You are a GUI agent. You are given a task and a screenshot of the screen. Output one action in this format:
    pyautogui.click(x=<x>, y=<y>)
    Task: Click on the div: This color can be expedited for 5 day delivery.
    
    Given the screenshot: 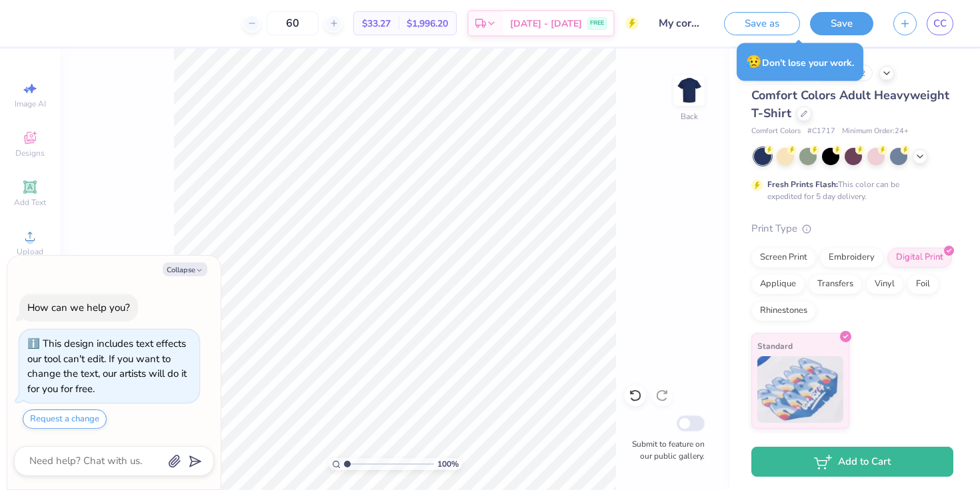 What is the action you would take?
    pyautogui.click(x=849, y=190)
    